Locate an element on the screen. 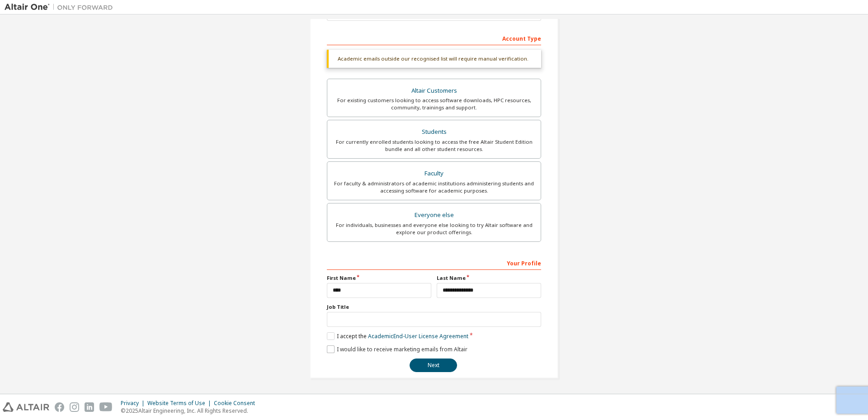 The width and height of the screenshot is (868, 420). img: youtube.svg is located at coordinates (106, 406).